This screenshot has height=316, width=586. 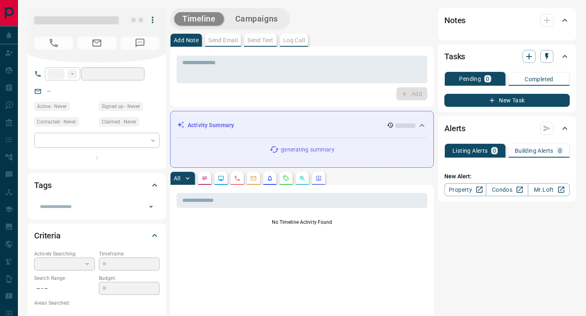 I want to click on svg: Emails, so click(x=253, y=179).